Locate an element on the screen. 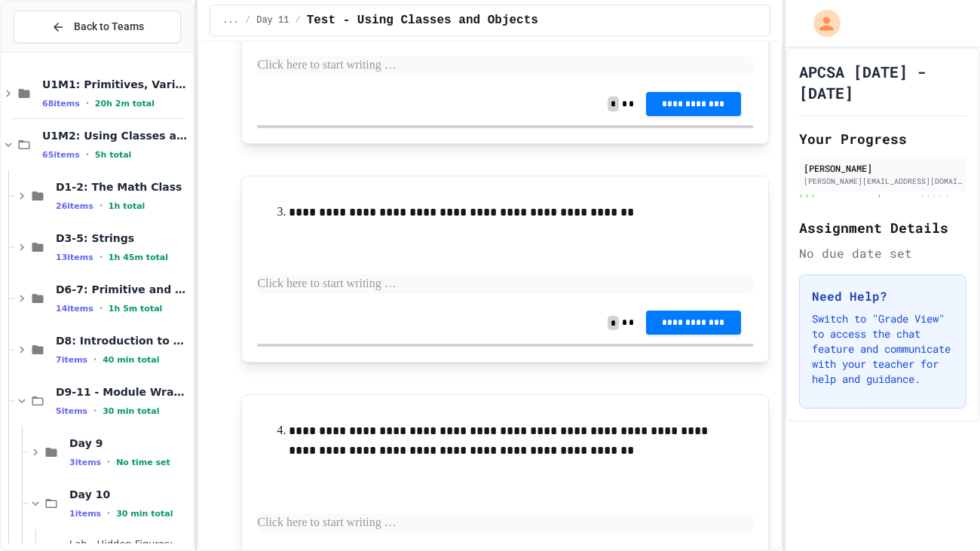 This screenshot has height=551, width=980. span: D8: Introduction to Algorithms is located at coordinates (122, 341).